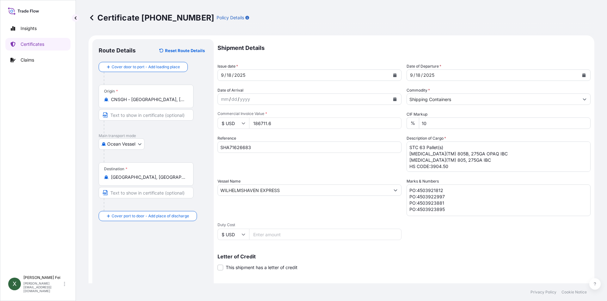 The image size is (607, 301). I want to click on a: Insights, so click(38, 28).